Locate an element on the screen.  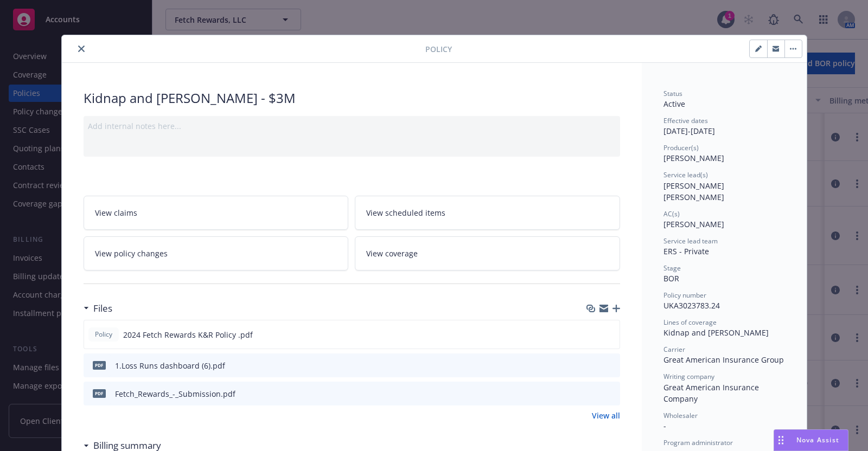
span: View claims is located at coordinates (116, 213).